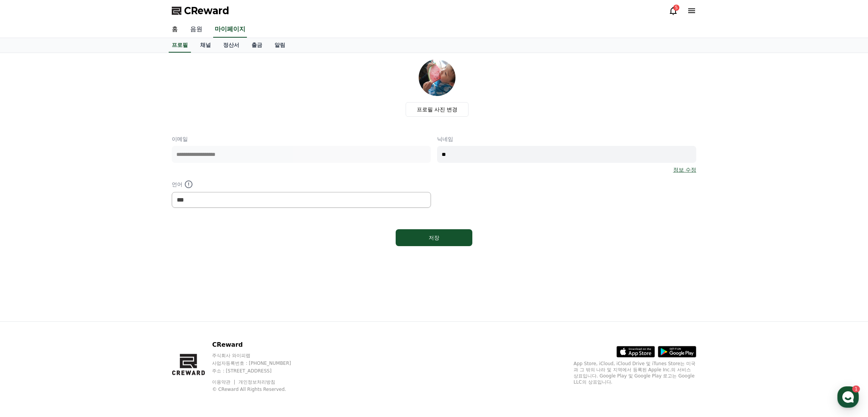  What do you see at coordinates (635, 373) in the screenshot?
I see `p: App Store, iCloud, iCloud Drive 및 iTunes Store는 미국과 그 밖의 나라 및 지역에서 등록된 Apple Inc.의 서비스 상표입니다. Goo...` at bounding box center [635, 373].